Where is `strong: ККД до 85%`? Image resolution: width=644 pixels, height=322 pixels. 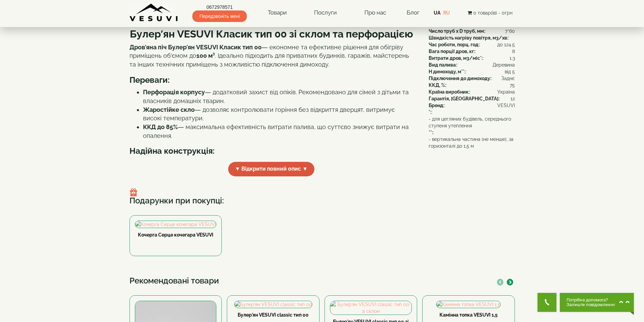
strong: ККД до 85% is located at coordinates (160, 127).